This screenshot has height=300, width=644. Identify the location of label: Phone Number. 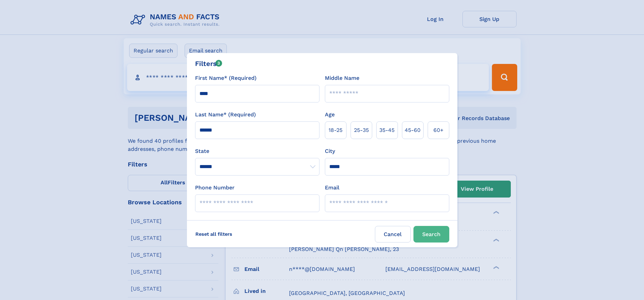
(215, 188).